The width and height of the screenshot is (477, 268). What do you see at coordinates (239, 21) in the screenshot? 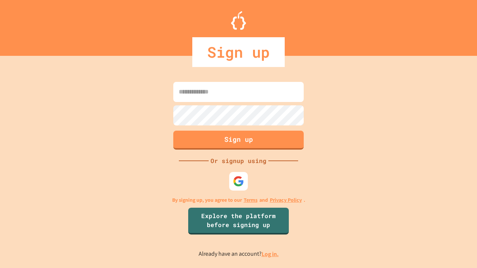
I see `img: Logo.svg` at bounding box center [239, 21].